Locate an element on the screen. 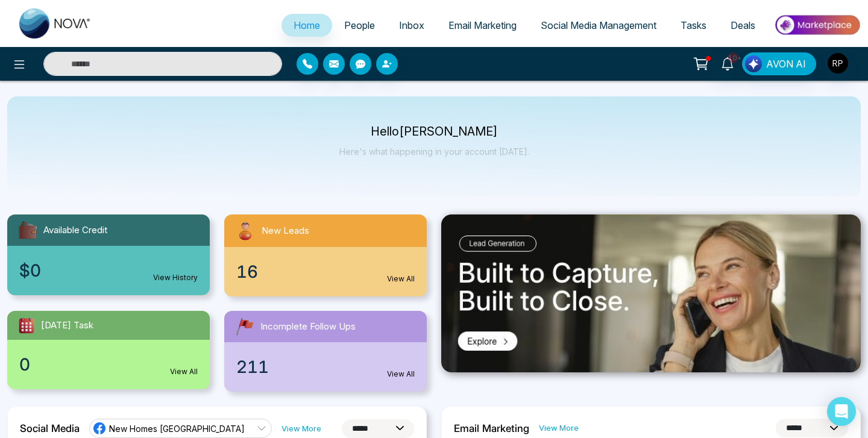  span: Inbox is located at coordinates (412, 26).